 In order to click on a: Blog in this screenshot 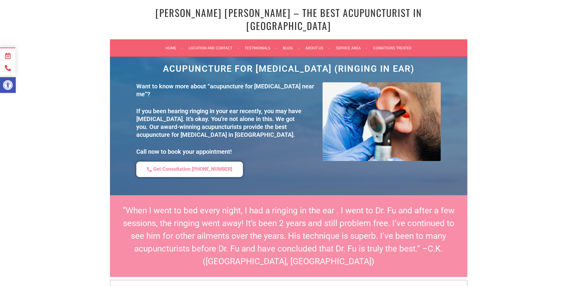, I will do `click(291, 48)`.